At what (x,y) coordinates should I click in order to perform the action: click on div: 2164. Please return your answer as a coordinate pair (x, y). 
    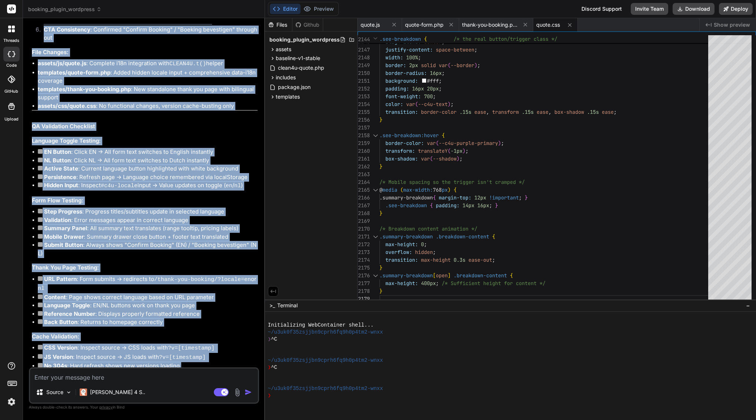
    Looking at the image, I should click on (364, 182).